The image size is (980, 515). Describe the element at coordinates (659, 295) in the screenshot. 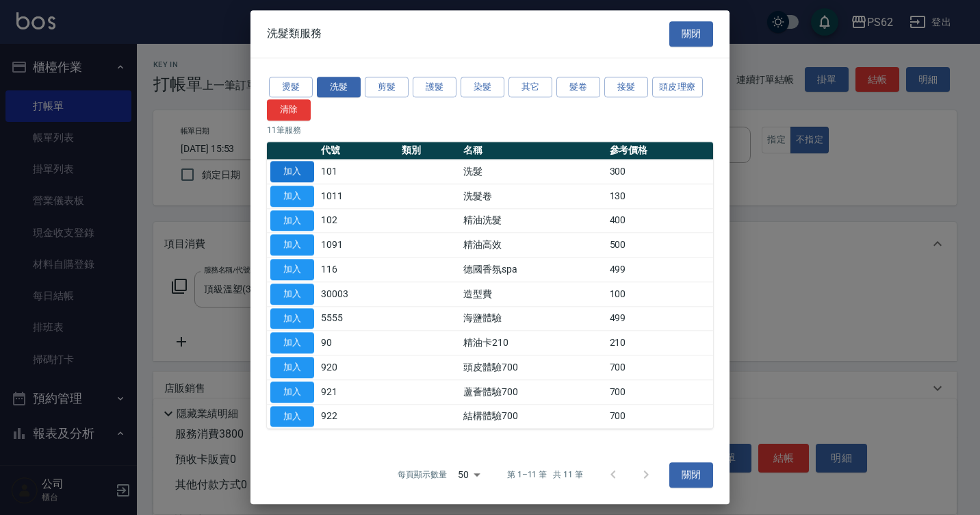

I see `td: 100` at that location.